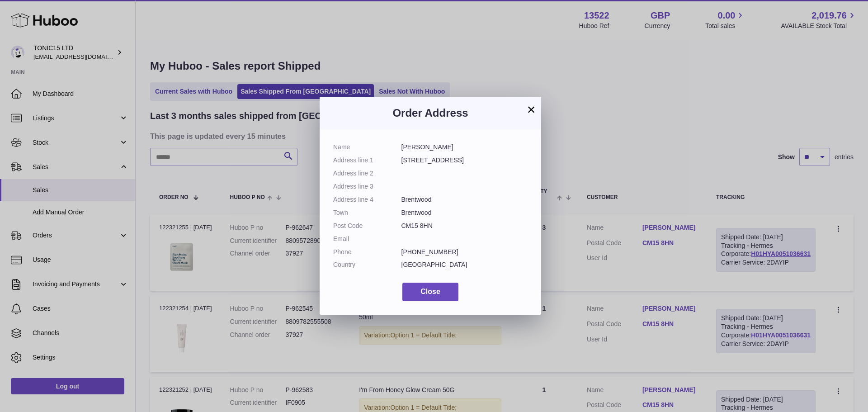 The image size is (868, 412). Describe the element at coordinates (367, 199) in the screenshot. I see `dt: Address line 4` at that location.